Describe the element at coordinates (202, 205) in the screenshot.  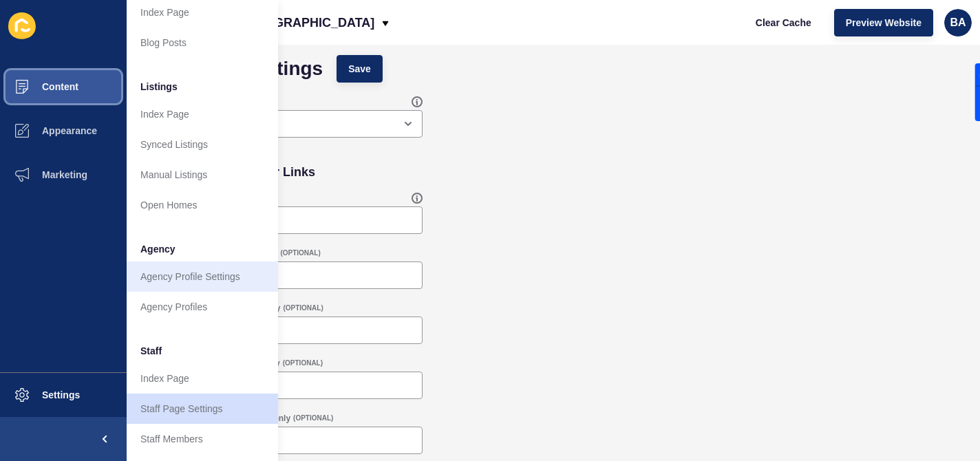
I see `a: Open Homes` at that location.